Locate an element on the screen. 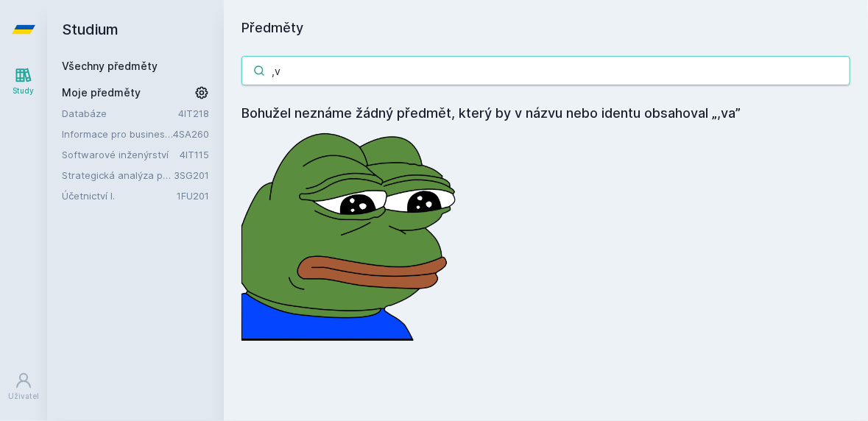  input: Název nebo ident předmětu… is located at coordinates (546, 71).